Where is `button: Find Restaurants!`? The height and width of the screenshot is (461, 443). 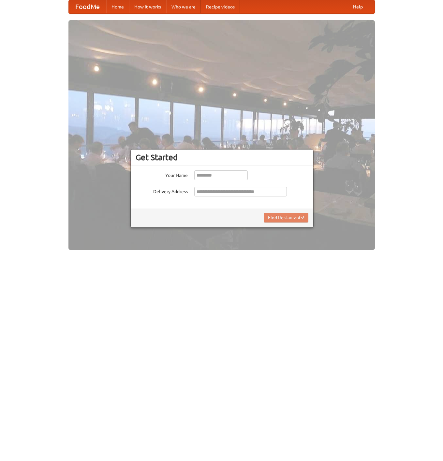 button: Find Restaurants! is located at coordinates (286, 218).